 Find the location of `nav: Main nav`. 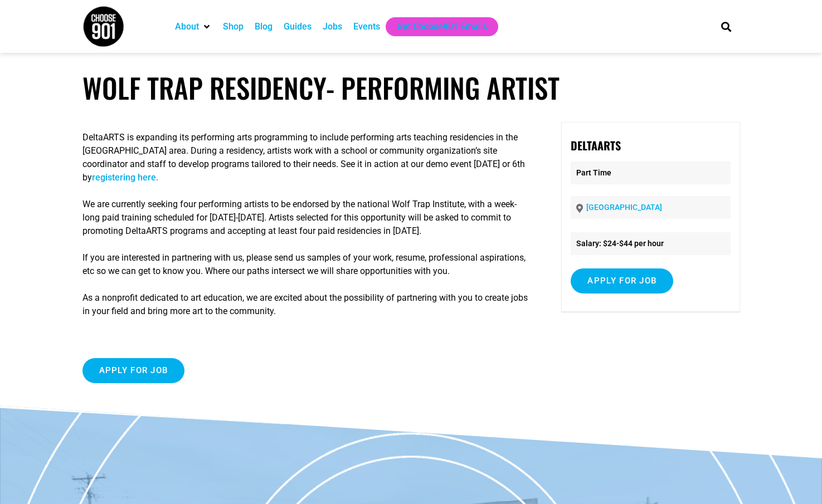

nav: Main nav is located at coordinates (436, 27).